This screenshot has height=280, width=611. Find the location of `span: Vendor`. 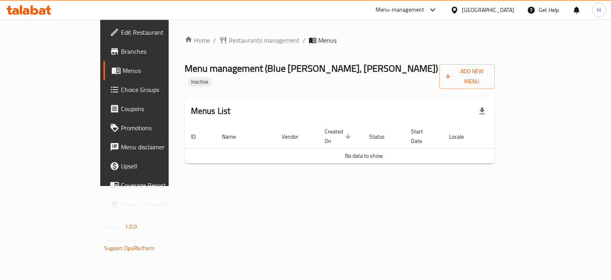

span: Vendor is located at coordinates (295, 137).